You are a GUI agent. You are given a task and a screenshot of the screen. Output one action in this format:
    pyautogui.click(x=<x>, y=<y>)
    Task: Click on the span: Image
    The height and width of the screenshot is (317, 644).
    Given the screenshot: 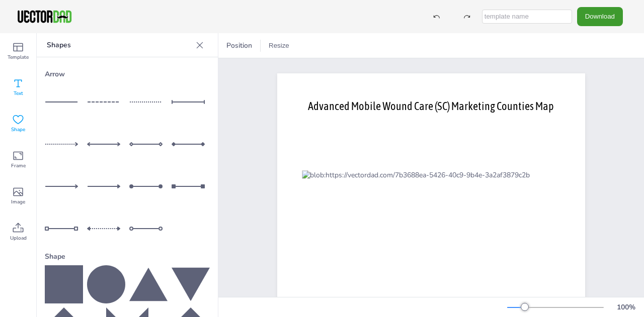 What is the action you would take?
    pyautogui.click(x=18, y=202)
    